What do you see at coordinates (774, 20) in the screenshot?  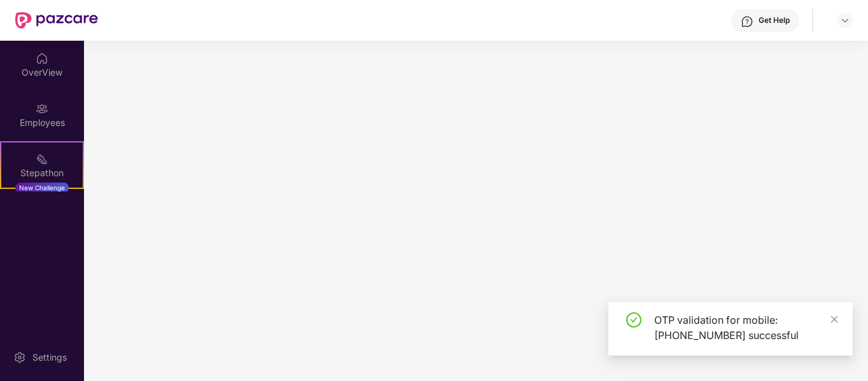 I see `div: Get Help` at bounding box center [774, 20].